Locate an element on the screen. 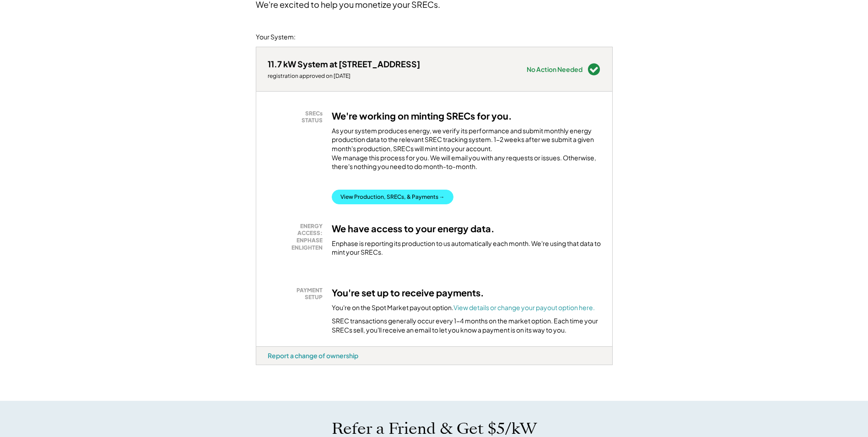 Image resolution: width=868 pixels, height=437 pixels. div: As your system produces energy, we verify its performance and submit monthly energy production da... is located at coordinates (466, 151).